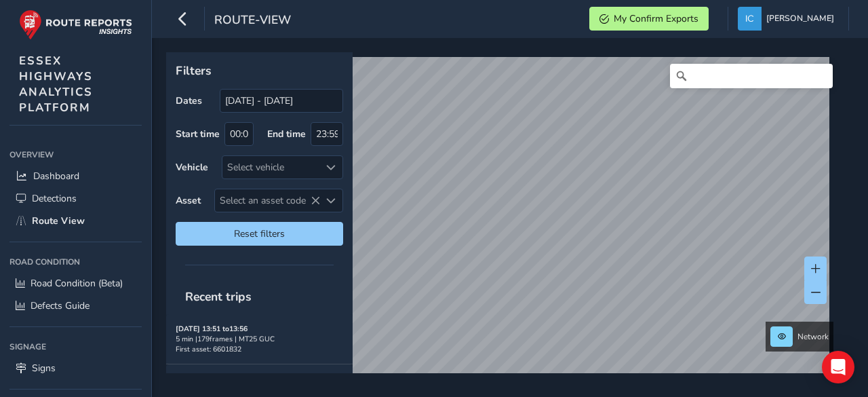 The image size is (868, 397). Describe the element at coordinates (56, 176) in the screenshot. I see `span: Dashboard` at that location.